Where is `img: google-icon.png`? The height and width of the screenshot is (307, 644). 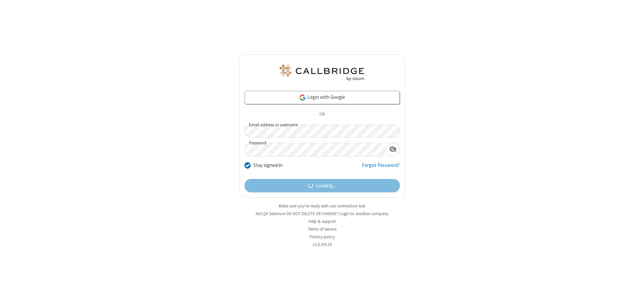 img: google-icon.png is located at coordinates (302, 97).